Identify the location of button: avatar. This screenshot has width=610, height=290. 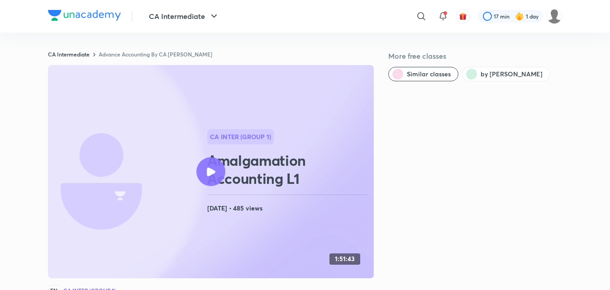
(463, 16).